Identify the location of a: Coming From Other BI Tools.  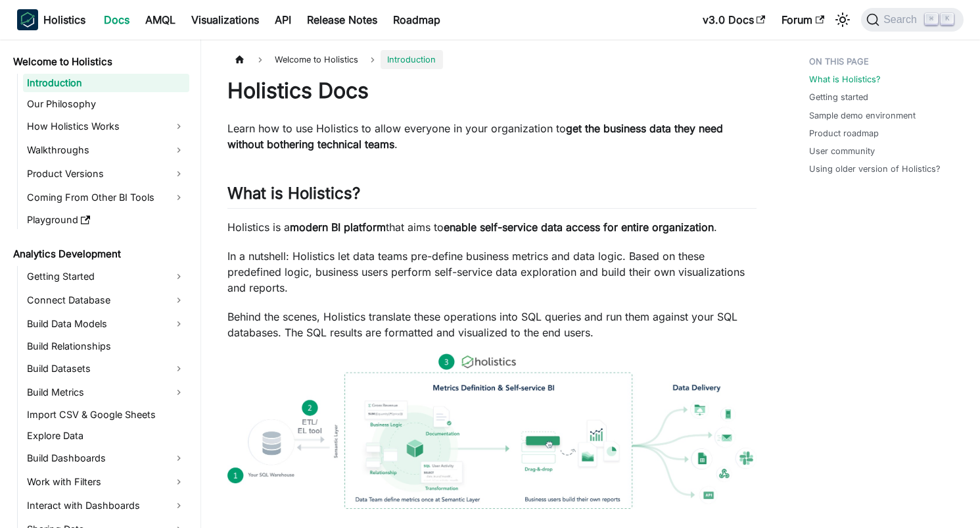
(106, 198).